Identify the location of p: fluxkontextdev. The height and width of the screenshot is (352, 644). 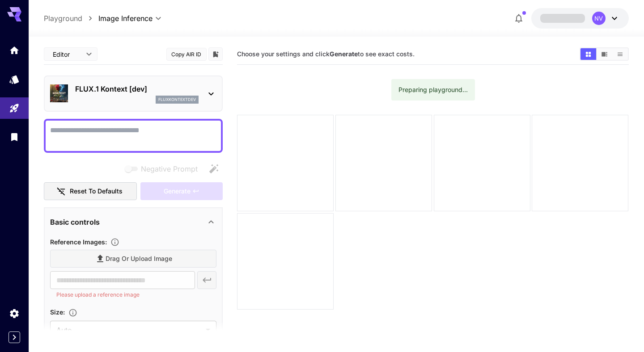
(177, 100).